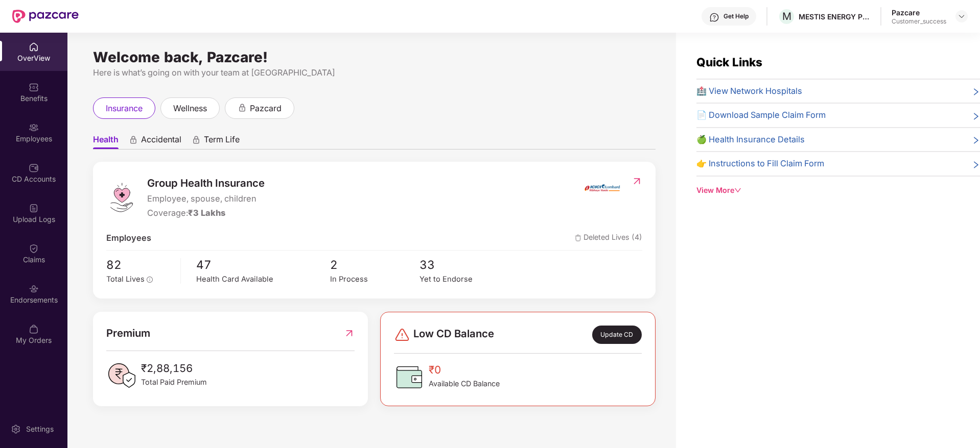 This screenshot has width=980, height=448. I want to click on span: Premium, so click(128, 334).